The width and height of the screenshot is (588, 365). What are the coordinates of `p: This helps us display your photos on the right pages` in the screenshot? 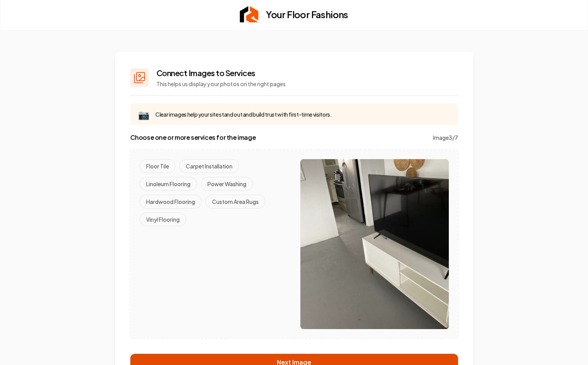 It's located at (221, 84).